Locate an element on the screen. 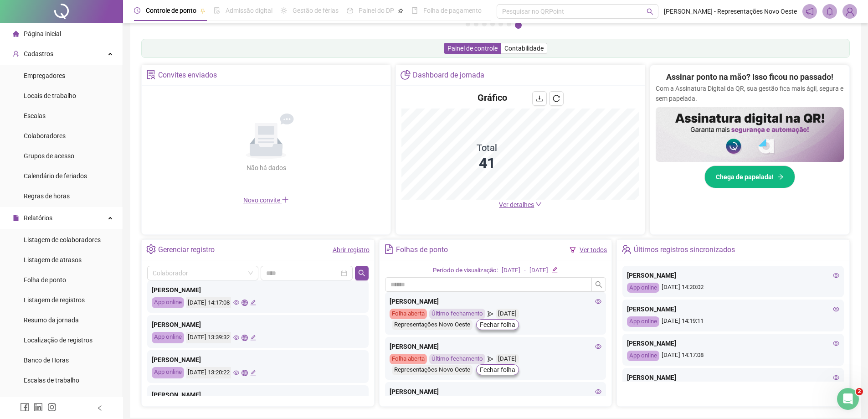 Image resolution: width=868 pixels, height=419 pixels. span: solution is located at coordinates (151, 75).